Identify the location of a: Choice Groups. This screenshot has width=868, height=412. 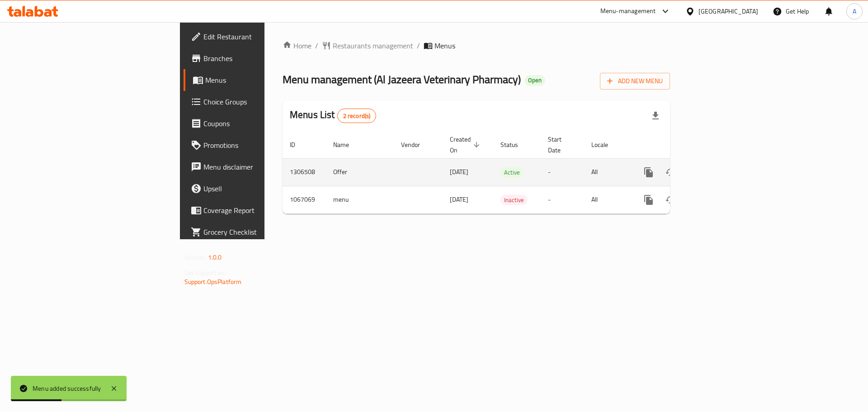
(254, 102).